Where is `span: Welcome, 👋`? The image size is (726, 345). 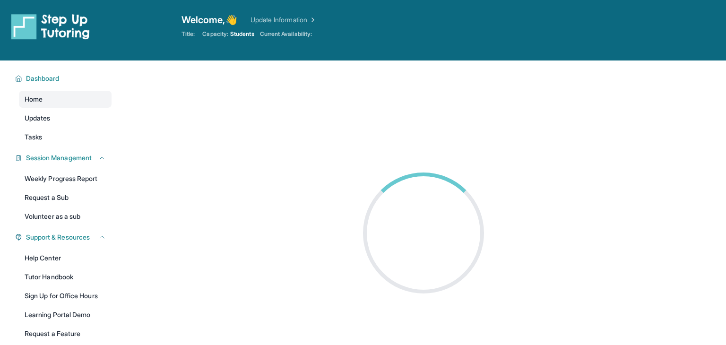 span: Welcome, 👋 is located at coordinates (210, 20).